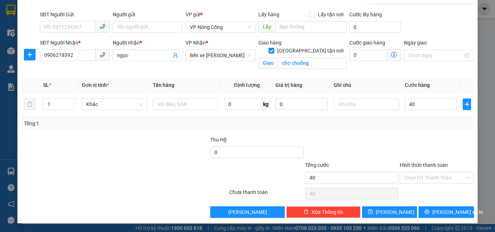 The height and width of the screenshot is (232, 495). Describe the element at coordinates (220, 27) in the screenshot. I see `span: VP Nông Cống` at that location.